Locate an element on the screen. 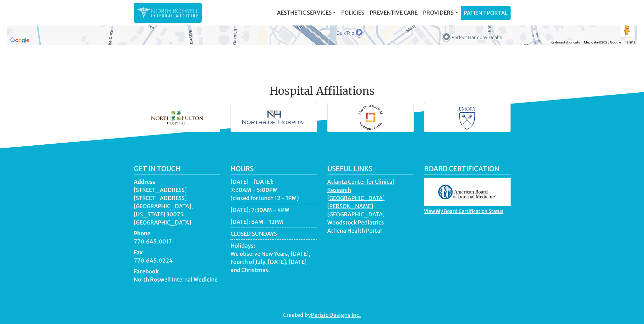 Image resolution: width=644 pixels, height=324 pixels. h5: Hours is located at coordinates (273, 170).